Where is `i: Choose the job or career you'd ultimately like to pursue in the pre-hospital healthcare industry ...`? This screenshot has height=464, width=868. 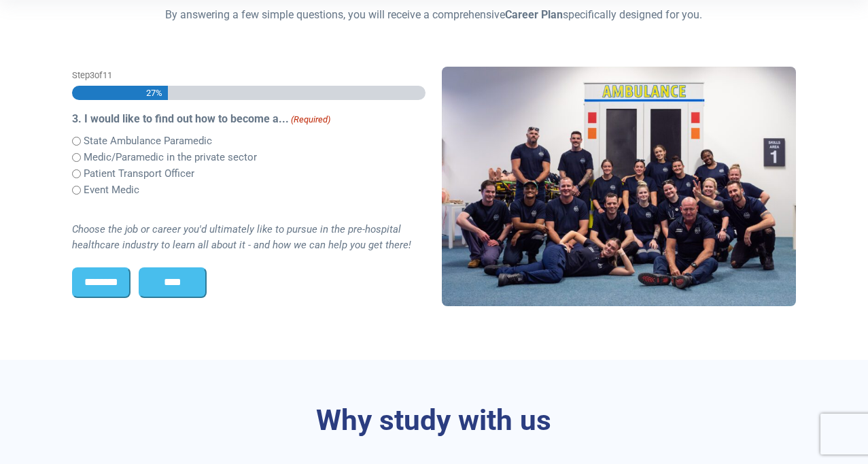 i: Choose the job or career you'd ultimately like to pursue in the pre-hospital healthcare industry ... is located at coordinates (241, 236).